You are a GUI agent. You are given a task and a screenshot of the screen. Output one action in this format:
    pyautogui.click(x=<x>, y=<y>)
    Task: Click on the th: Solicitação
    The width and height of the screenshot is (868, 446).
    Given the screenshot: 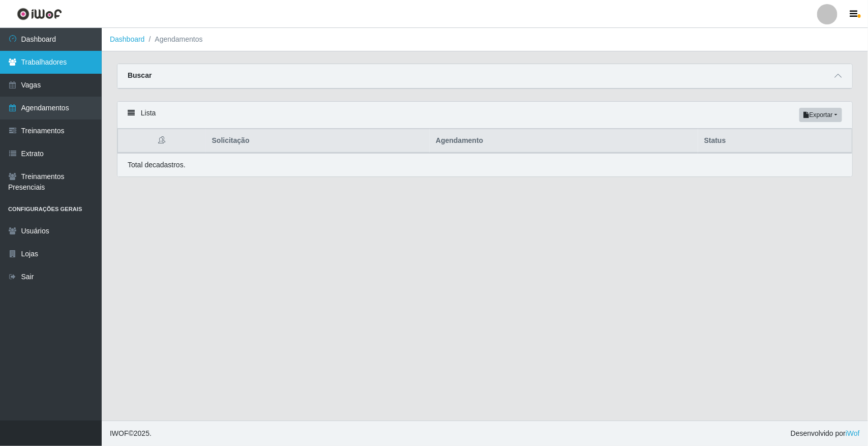 What is the action you would take?
    pyautogui.click(x=318, y=141)
    